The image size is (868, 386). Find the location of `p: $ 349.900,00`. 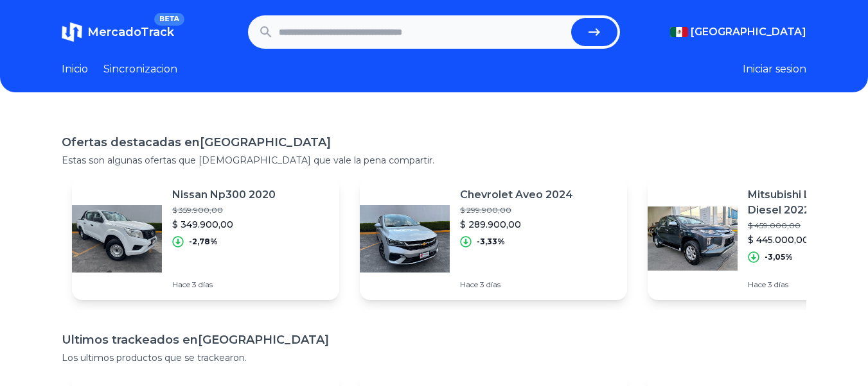

p: $ 349.900,00 is located at coordinates (224, 224).